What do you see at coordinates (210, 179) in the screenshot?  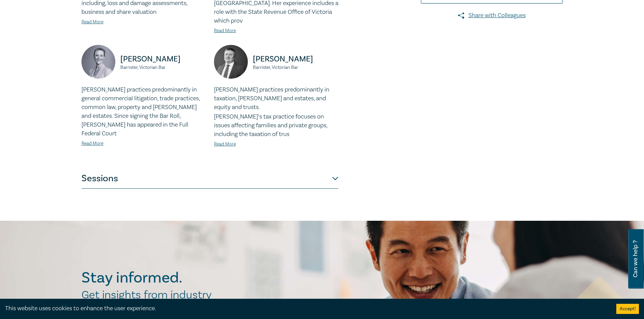 I see `button: Sessions` at bounding box center [210, 179].